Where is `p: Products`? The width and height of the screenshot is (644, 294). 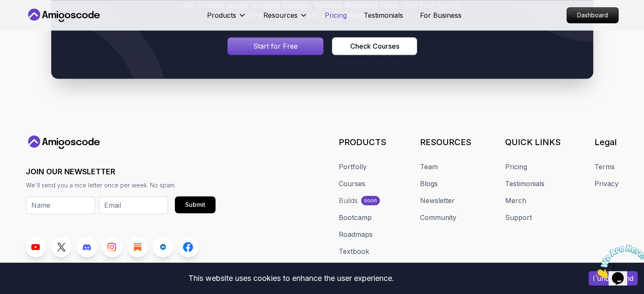
p: Products is located at coordinates (221, 15).